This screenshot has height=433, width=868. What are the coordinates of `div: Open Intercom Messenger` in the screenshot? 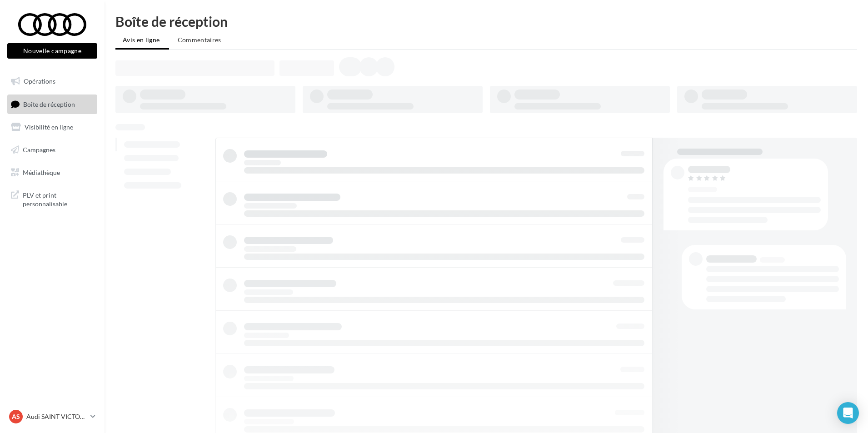 It's located at (848, 413).